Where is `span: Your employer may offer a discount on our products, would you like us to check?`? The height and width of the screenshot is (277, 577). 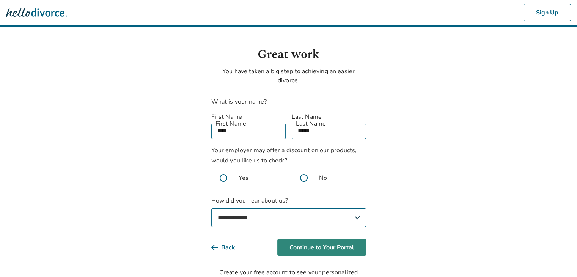
span: Your employer may offer a discount on our products, would you like us to check? is located at coordinates (284, 155).